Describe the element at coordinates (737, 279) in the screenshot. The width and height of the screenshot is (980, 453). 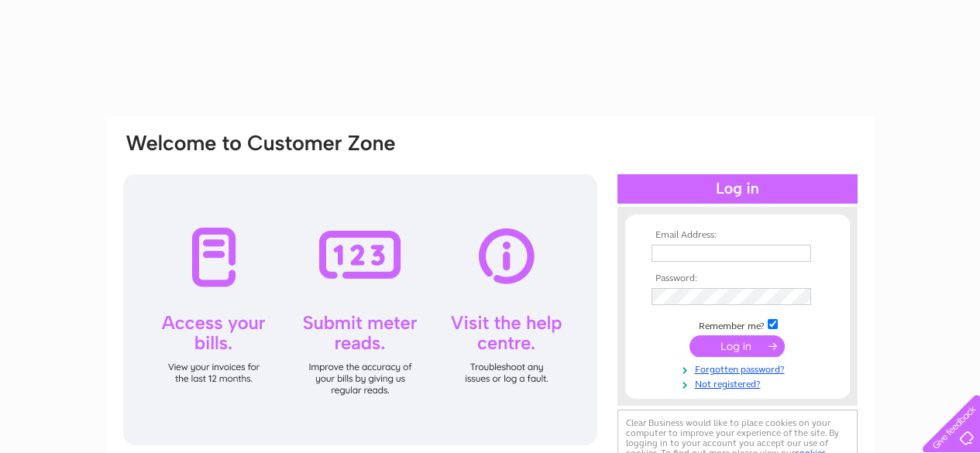
I see `th: Password:` at that location.